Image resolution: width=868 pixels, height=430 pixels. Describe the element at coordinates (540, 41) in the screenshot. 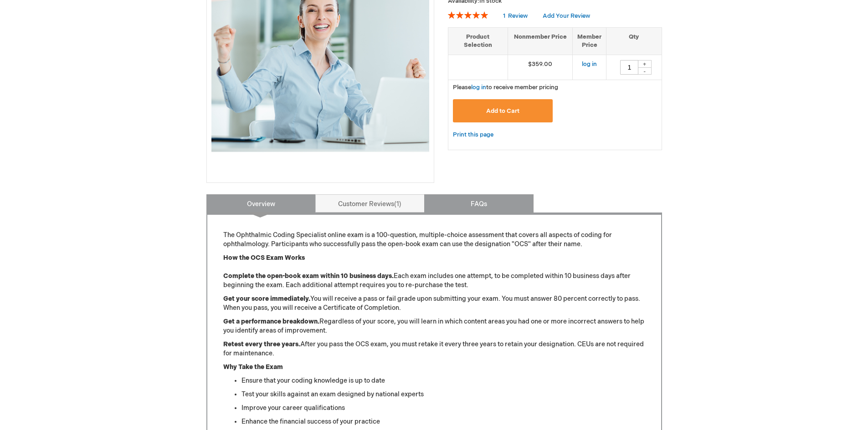

I see `th: Nonmember Price` at that location.